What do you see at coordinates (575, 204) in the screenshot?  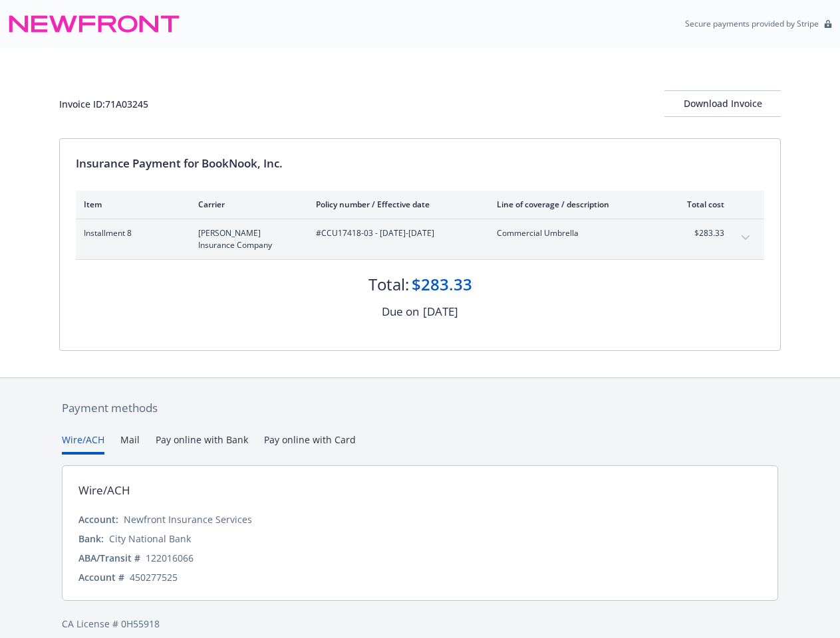 I see `div: Line of coverage / description` at bounding box center [575, 204].